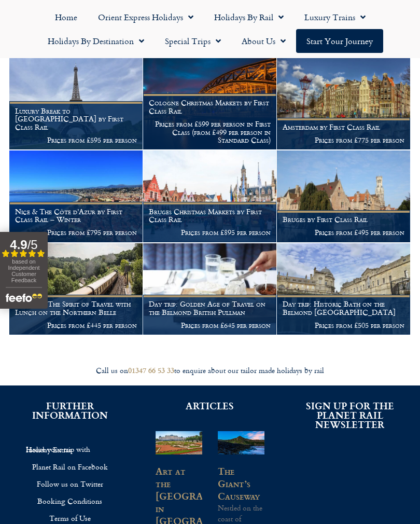 This screenshot has height=524, width=420. What do you see at coordinates (76, 325) in the screenshot?
I see `p: Prices from £445 per person` at bounding box center [76, 325].